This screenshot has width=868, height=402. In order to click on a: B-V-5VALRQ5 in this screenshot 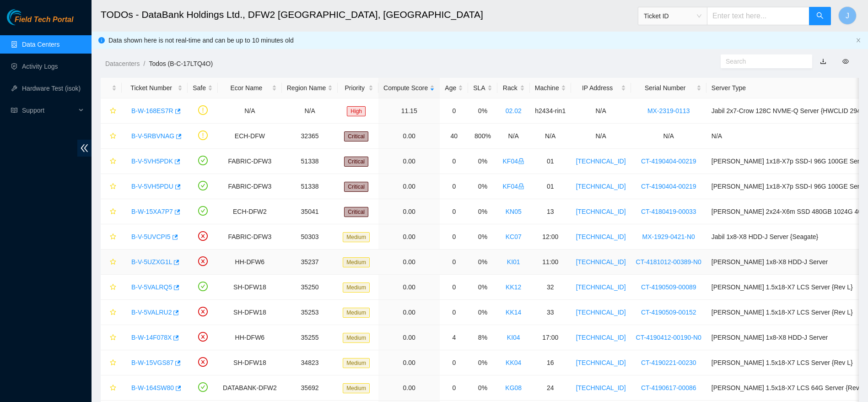, I will do `click(151, 287)`.